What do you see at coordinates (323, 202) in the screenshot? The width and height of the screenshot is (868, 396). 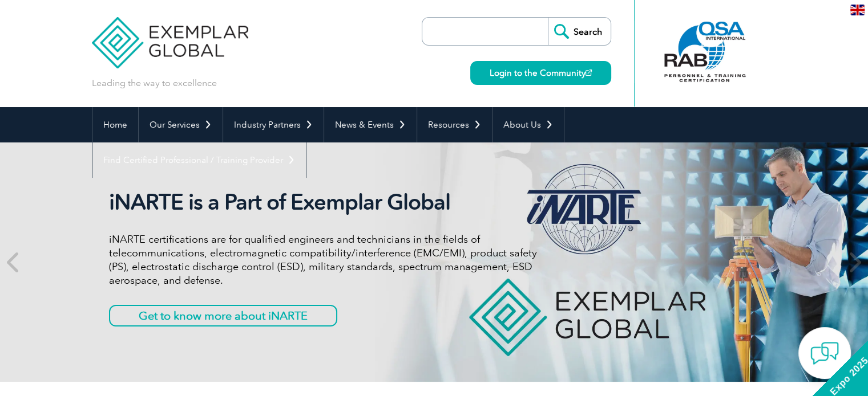 I see `h2: iNARTE is a Part of Exemplar Global` at bounding box center [323, 202].